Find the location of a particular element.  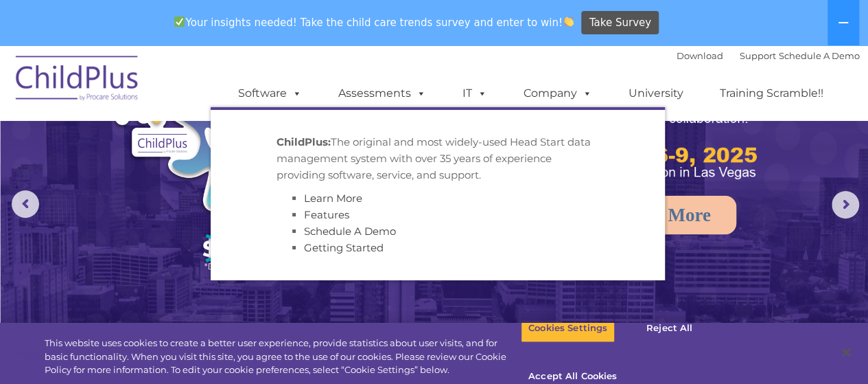

a: Learn More is located at coordinates (333, 198).